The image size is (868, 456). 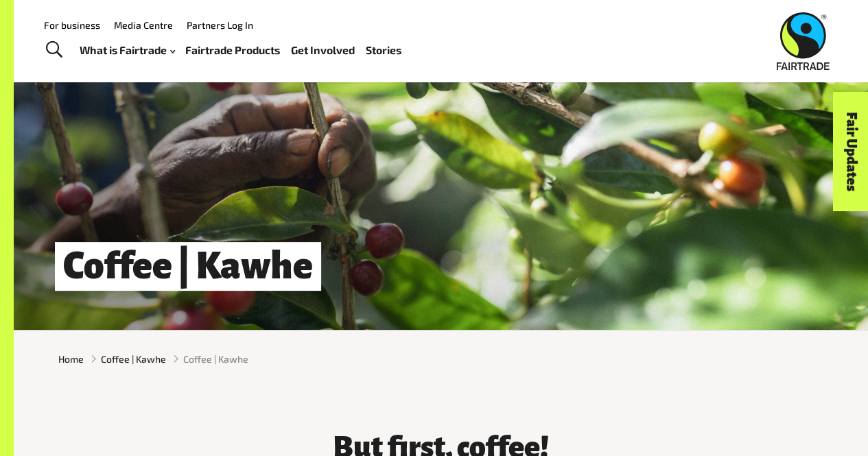 I want to click on a: Get Involved, so click(x=322, y=50).